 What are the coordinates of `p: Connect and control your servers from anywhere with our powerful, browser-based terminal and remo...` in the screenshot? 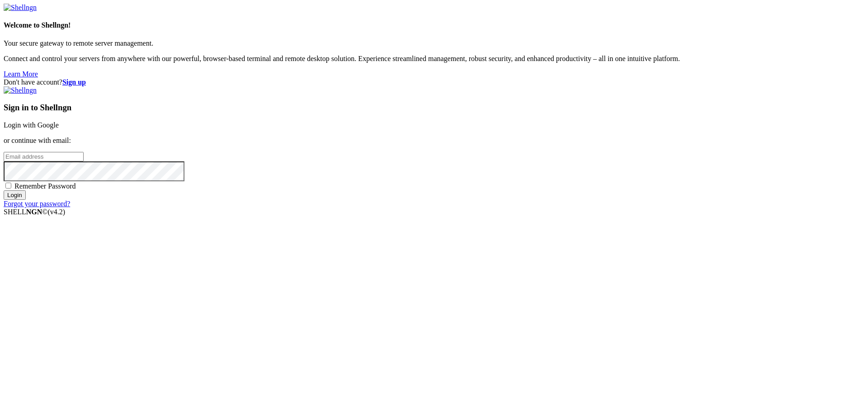 It's located at (434, 59).